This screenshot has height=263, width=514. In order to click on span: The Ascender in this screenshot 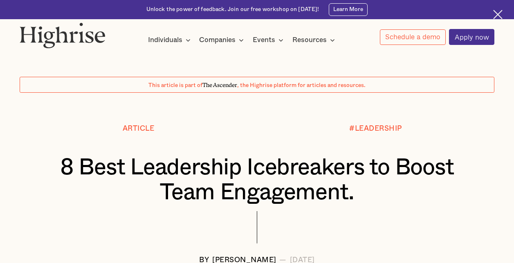, I will do `click(220, 84)`.